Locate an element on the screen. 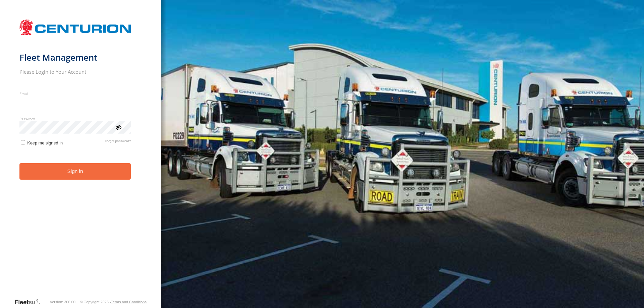 The height and width of the screenshot is (308, 644). div: ViewPassword is located at coordinates (118, 127).